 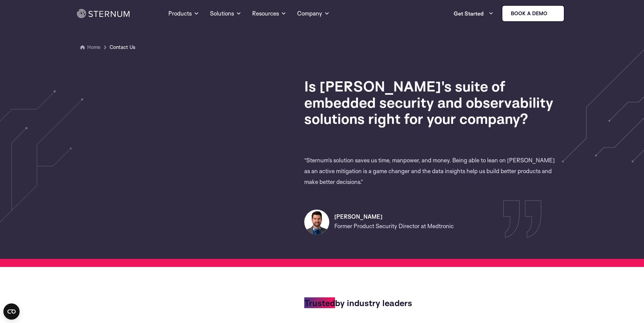 What do you see at coordinates (473, 13) in the screenshot?
I see `a: Get Started` at bounding box center [473, 13].